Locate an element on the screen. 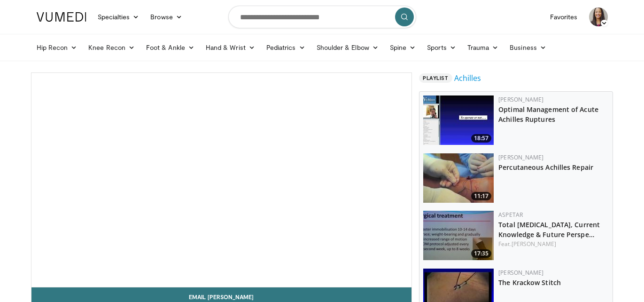 The image size is (644, 302). a: Foot & Ankle is located at coordinates (170, 47).